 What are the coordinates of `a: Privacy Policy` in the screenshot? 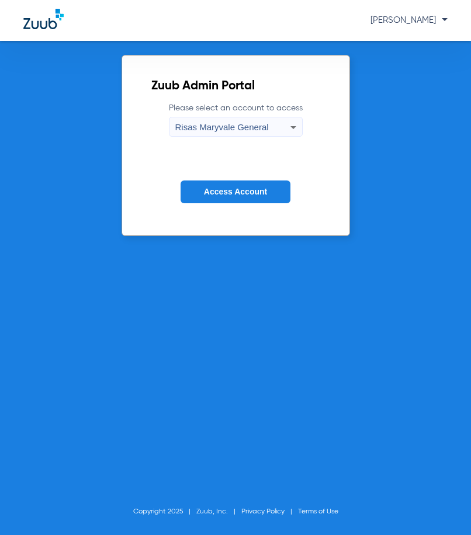 It's located at (263, 511).